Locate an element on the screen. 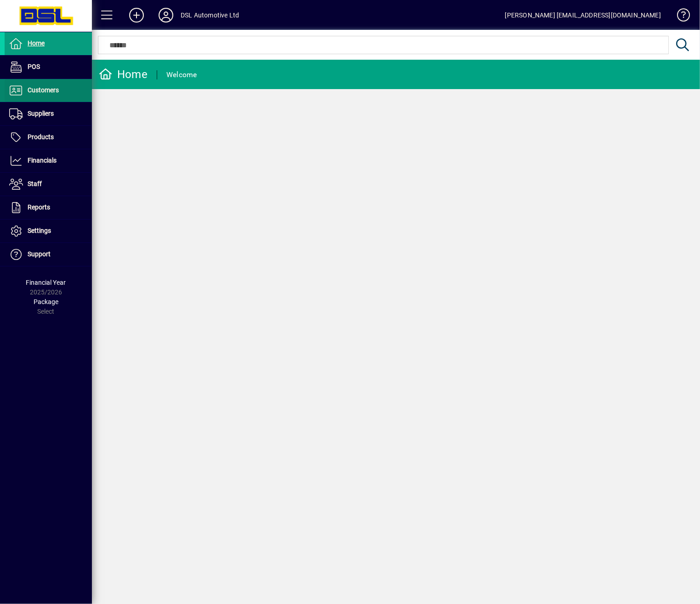 The width and height of the screenshot is (700, 604). a: Suppliers is located at coordinates (48, 114).